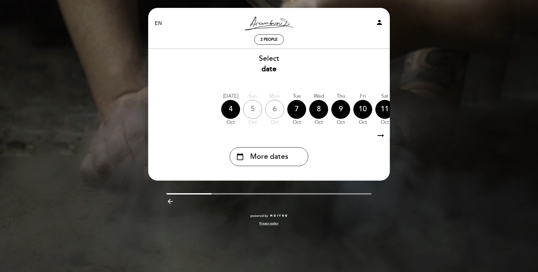  What do you see at coordinates (363, 96) in the screenshot?
I see `div: Fri` at bounding box center [363, 96].